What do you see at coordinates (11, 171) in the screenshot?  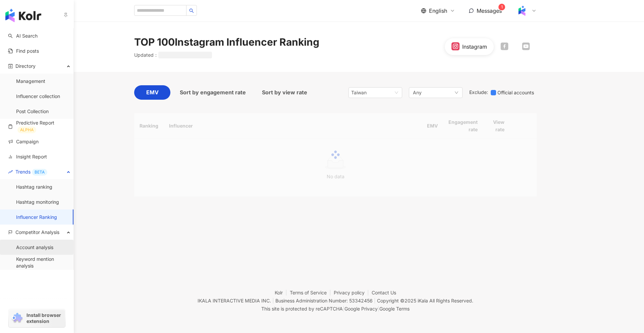 I see `span: rise` at bounding box center [11, 171].